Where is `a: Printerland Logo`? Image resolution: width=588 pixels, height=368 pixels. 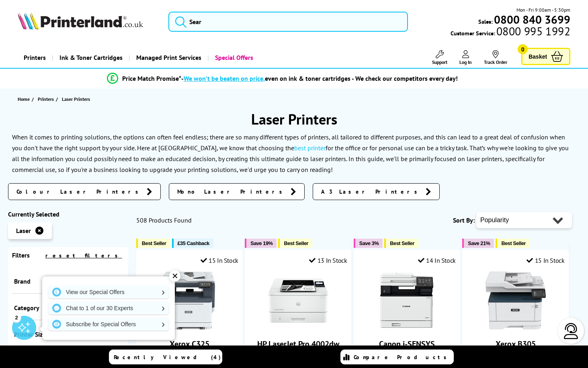 a: Printerland Logo is located at coordinates (88, 22).